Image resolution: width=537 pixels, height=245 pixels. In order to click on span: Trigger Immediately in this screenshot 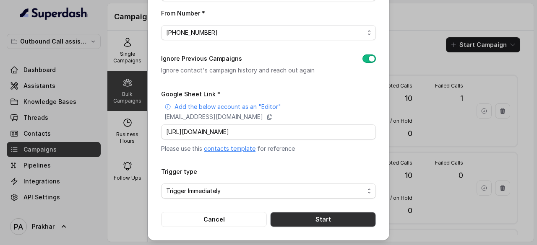, I will do `click(265, 191)`.